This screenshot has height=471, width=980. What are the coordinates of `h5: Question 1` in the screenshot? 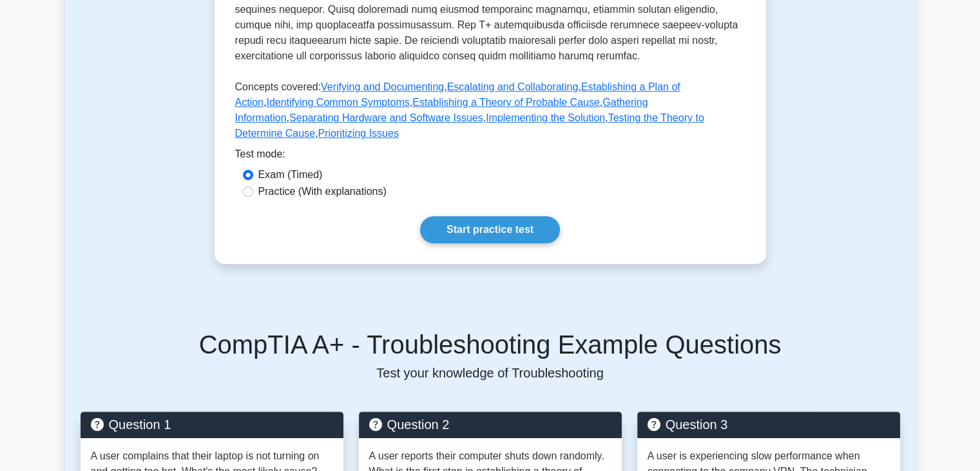 It's located at (212, 424).